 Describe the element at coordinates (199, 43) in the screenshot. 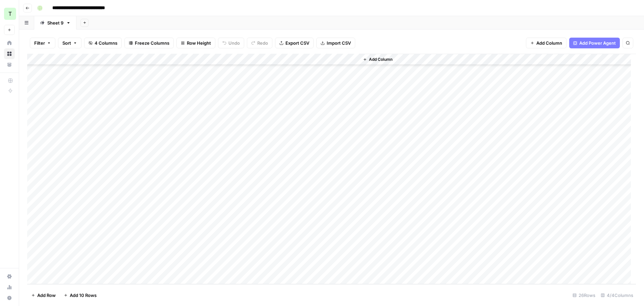

I see `span: Row Height` at that location.